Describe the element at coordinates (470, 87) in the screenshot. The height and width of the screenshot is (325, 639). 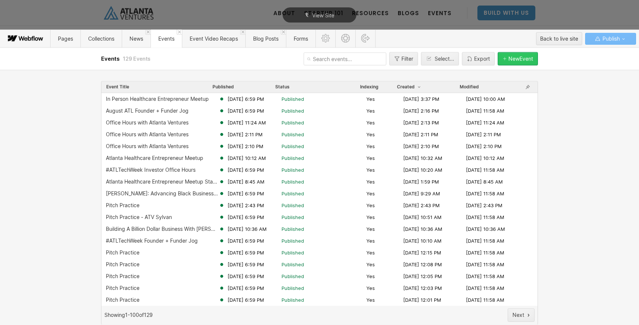
I see `button: Modified` at that location.